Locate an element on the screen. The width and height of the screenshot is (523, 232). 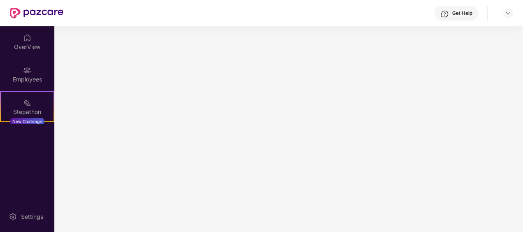
img: svg+xml;base64,PHN2ZyBpZD0iU2V0dGluZy0yMHgyMCIgeG1sbnM9Imh0dHA6Ly93d3cudzMub3JnLzIwMDAvc3ZnIiB3aW... is located at coordinates (13, 217).